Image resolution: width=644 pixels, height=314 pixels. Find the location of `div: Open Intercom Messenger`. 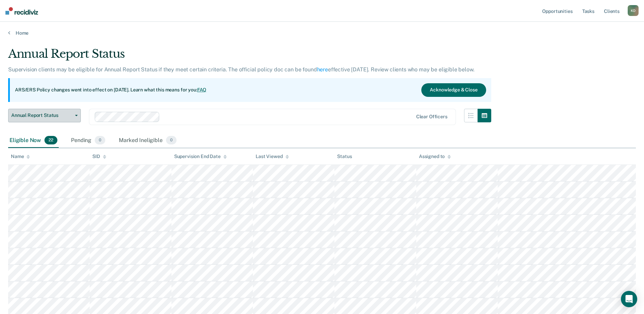

div: Open Intercom Messenger is located at coordinates (629, 299).